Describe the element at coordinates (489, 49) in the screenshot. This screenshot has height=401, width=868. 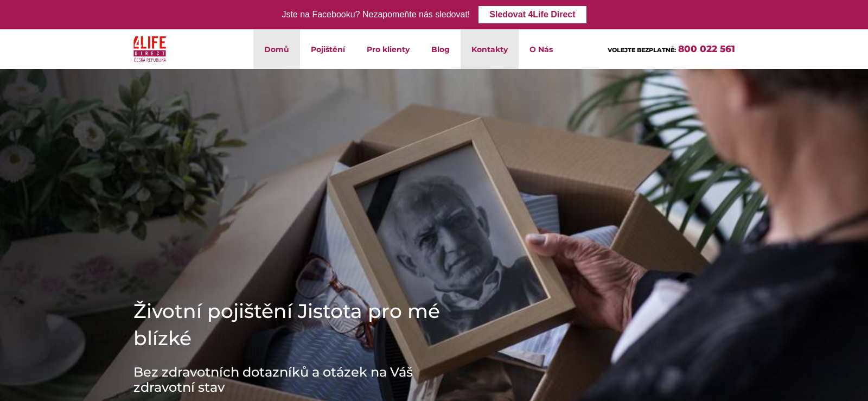
I see `a: Kontakty` at that location.